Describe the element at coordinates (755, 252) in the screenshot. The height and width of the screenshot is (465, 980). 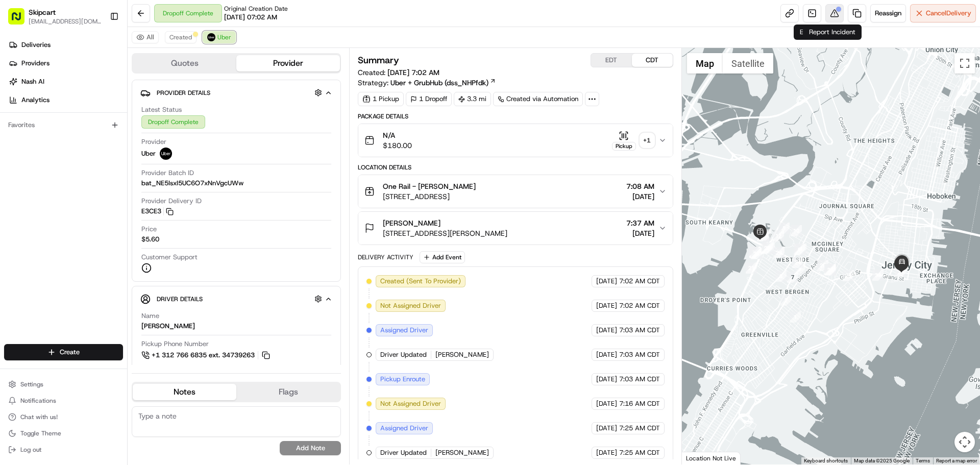
I see `div: 19` at that location.